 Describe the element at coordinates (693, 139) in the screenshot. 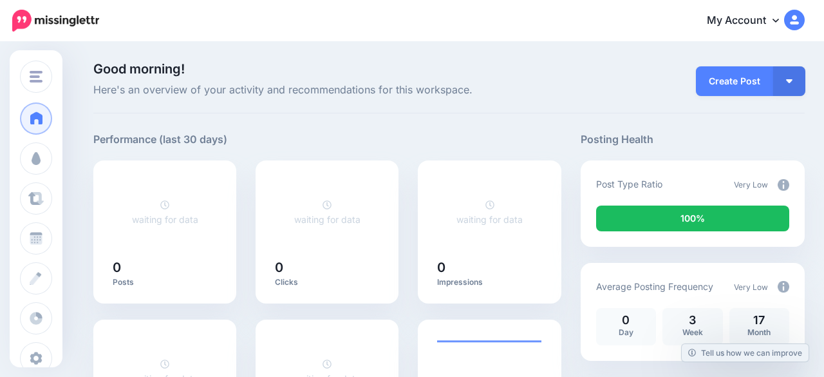

I see `h5: Posting Health` at that location.